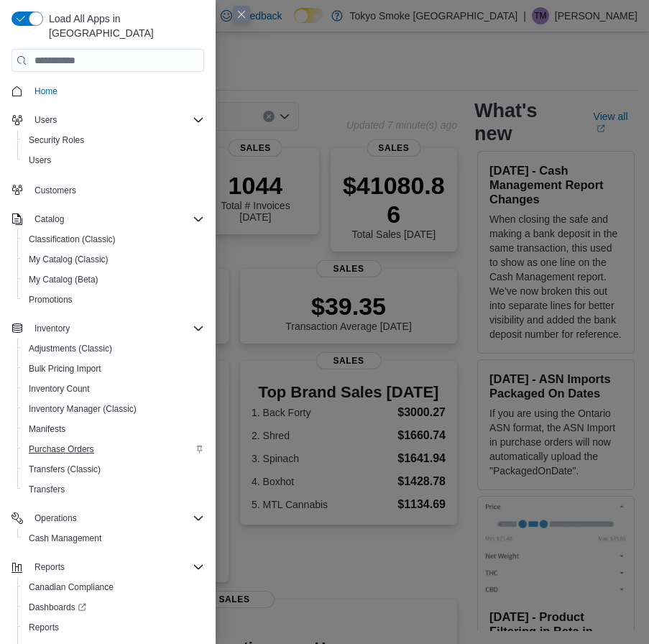 Image resolution: width=649 pixels, height=644 pixels. I want to click on button: Cash Management, so click(114, 538).